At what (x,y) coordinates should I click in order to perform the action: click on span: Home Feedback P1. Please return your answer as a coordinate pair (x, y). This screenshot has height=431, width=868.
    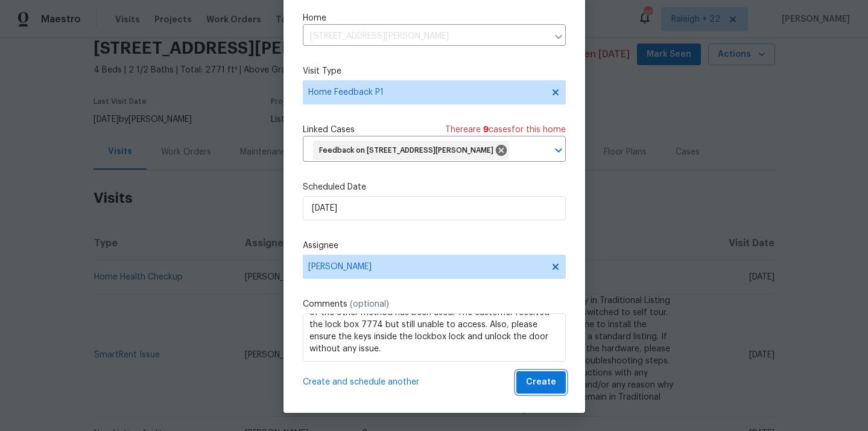
    Looking at the image, I should click on (425, 92).